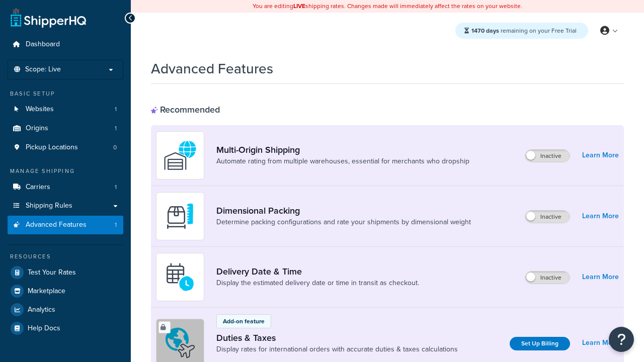  What do you see at coordinates (65, 310) in the screenshot?
I see `li: Analytics` at bounding box center [65, 310].